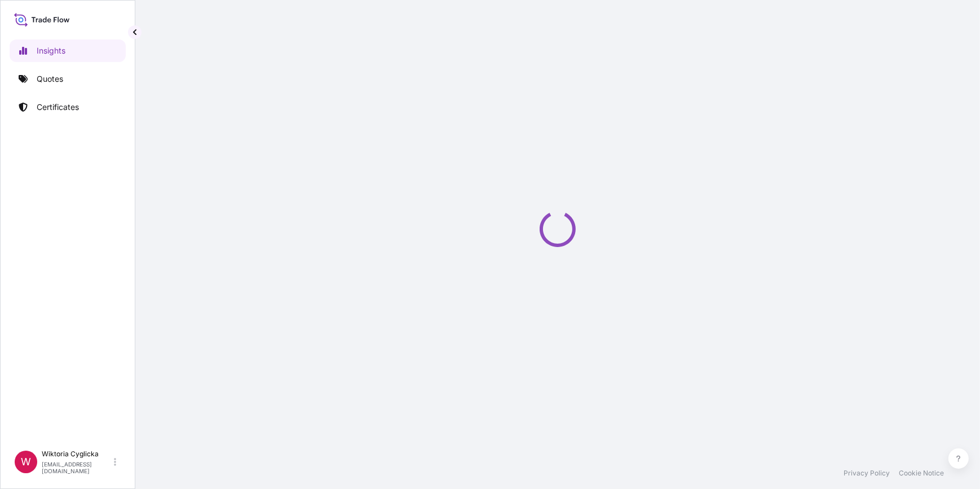 The image size is (980, 489). I want to click on p: Wiktoria Cyglicka, so click(77, 454).